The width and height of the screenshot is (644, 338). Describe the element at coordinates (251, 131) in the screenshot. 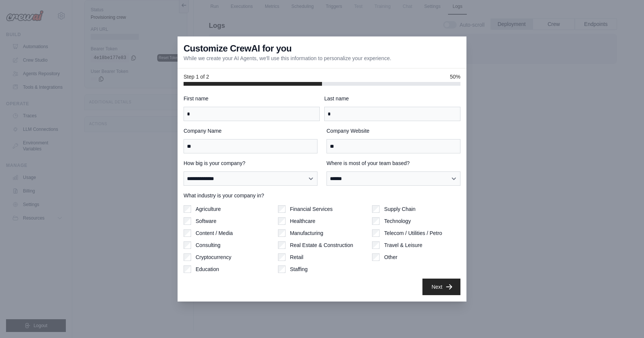

I see `label: Company Name` at that location.